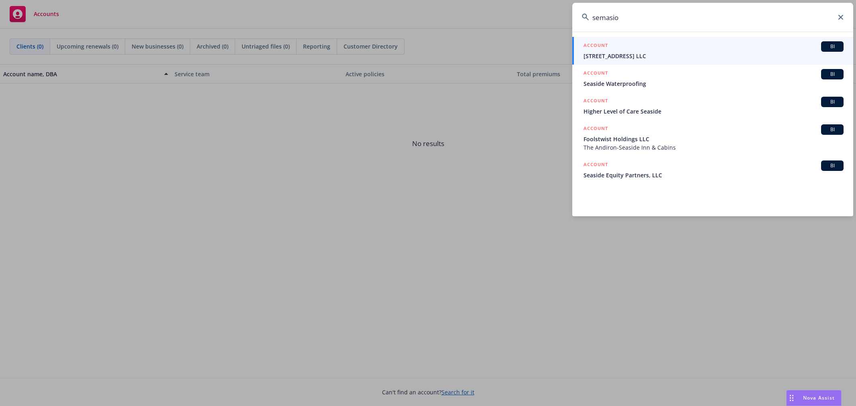 The width and height of the screenshot is (856, 406). What do you see at coordinates (713, 17) in the screenshot?
I see `input: Search...` at bounding box center [713, 17].